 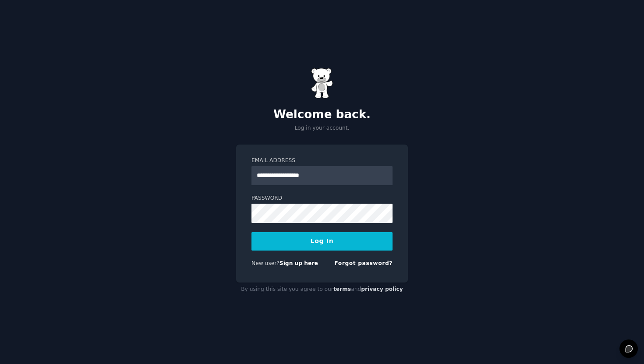 I want to click on a: terms, so click(x=342, y=289).